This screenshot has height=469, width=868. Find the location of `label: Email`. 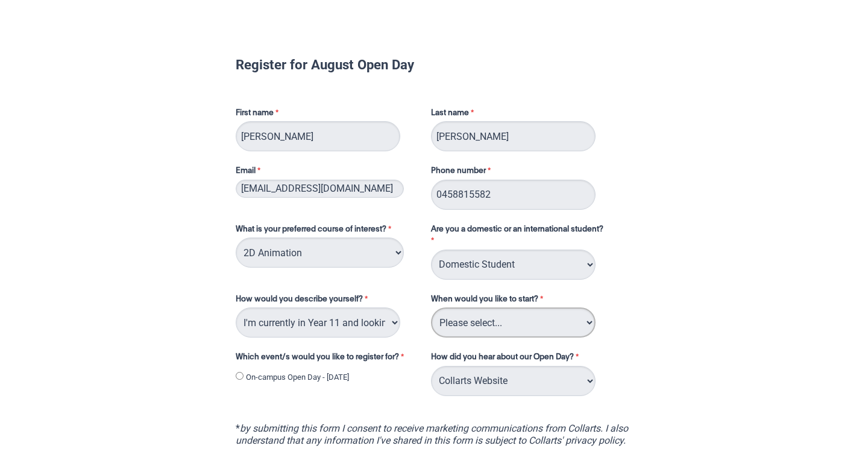

label: Email is located at coordinates (327, 173).